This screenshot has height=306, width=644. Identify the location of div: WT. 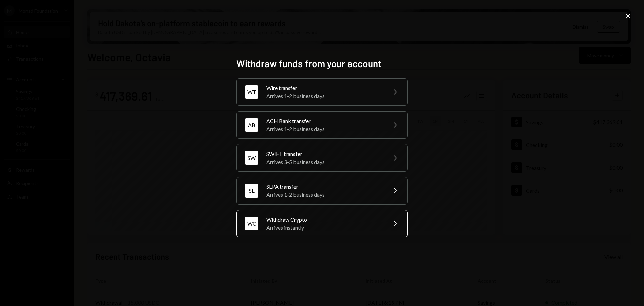
(251, 92).